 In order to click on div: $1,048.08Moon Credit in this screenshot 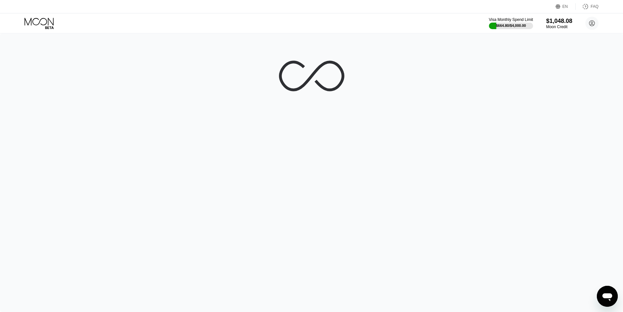, I will do `click(560, 23)`.